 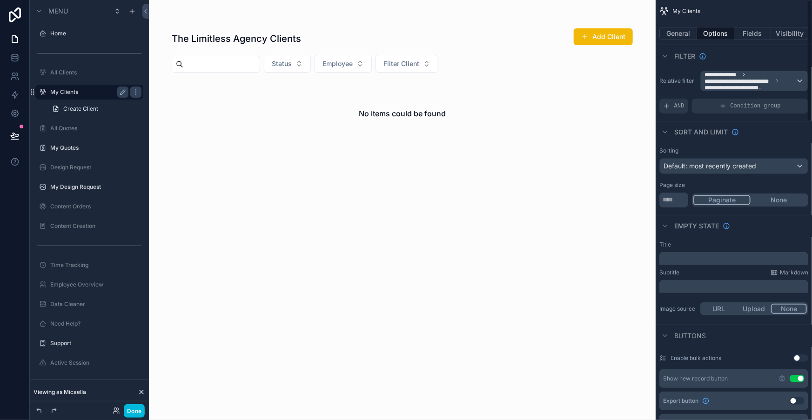 I want to click on a: Employee Overview, so click(x=94, y=285).